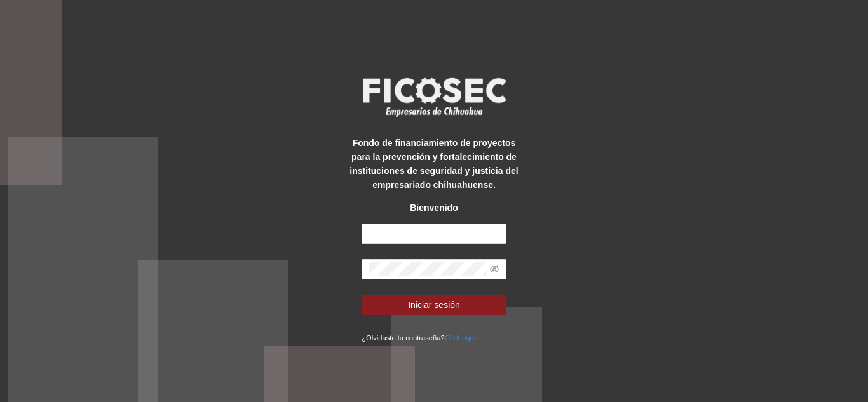 The width and height of the screenshot is (868, 402). I want to click on small: ¿Olvidaste tu contraseña?, so click(418, 338).